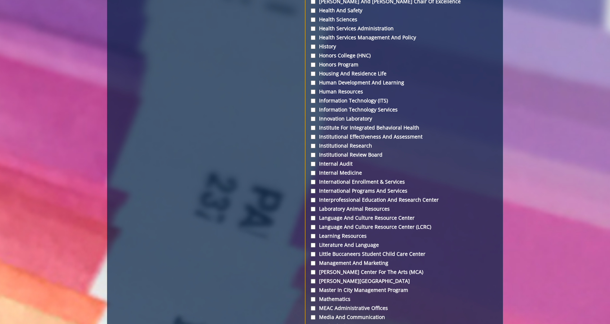 The image size is (610, 324). I want to click on label: MEAC Administrative Offices, so click(403, 308).